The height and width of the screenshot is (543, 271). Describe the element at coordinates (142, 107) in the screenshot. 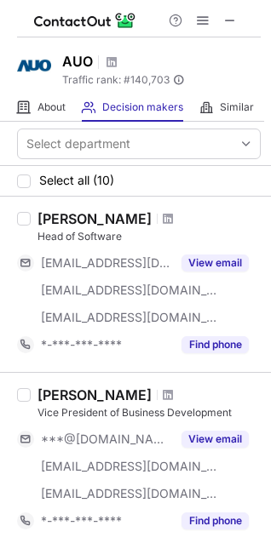

I see `span: Decision makers` at that location.